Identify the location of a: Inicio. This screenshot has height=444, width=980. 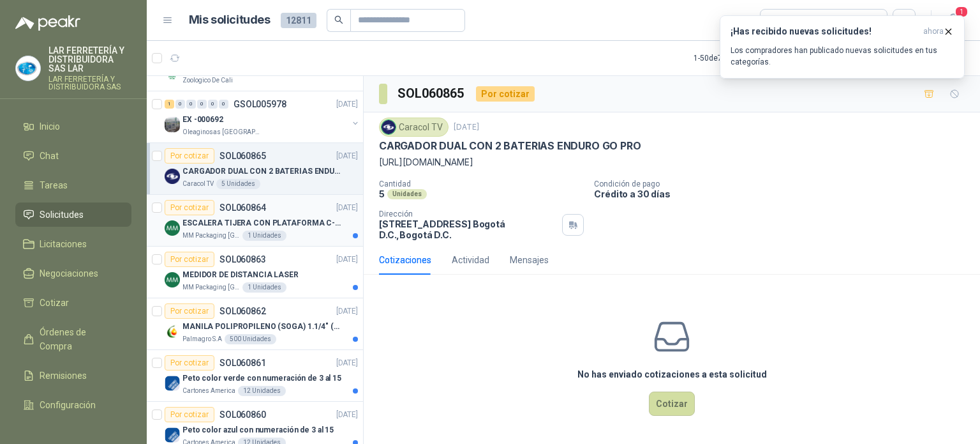
(73, 126).